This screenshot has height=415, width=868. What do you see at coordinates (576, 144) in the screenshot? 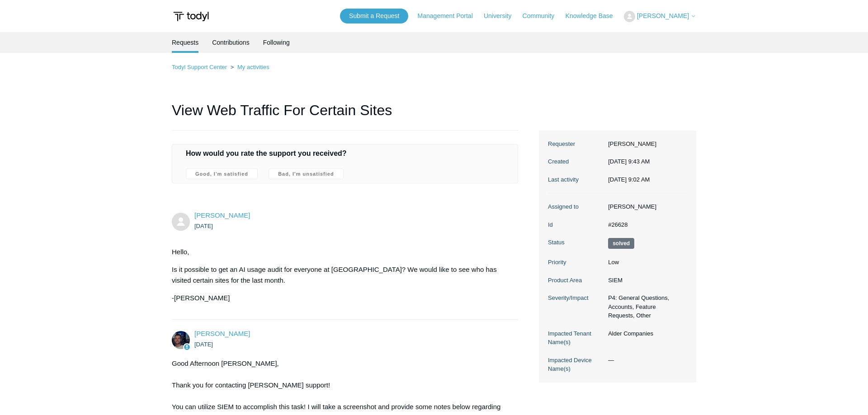
I see `dt: Requester` at bounding box center [576, 144].